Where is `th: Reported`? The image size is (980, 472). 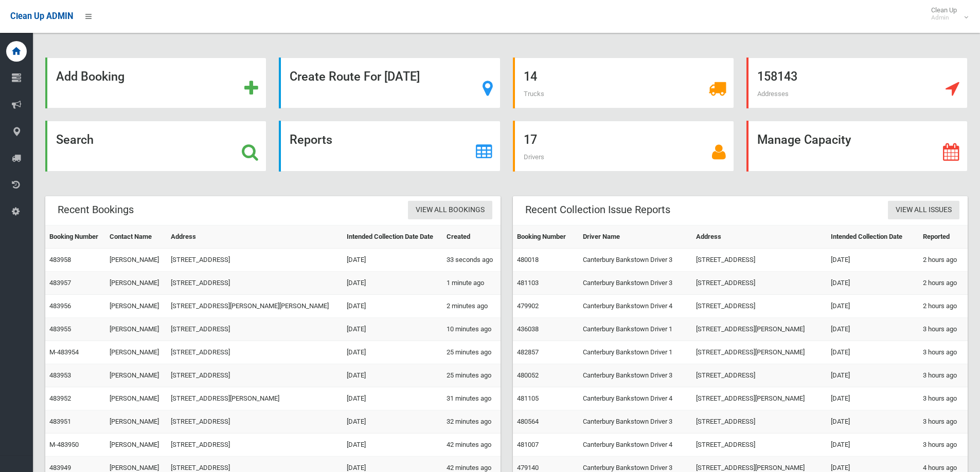 th: Reported is located at coordinates (943, 237).